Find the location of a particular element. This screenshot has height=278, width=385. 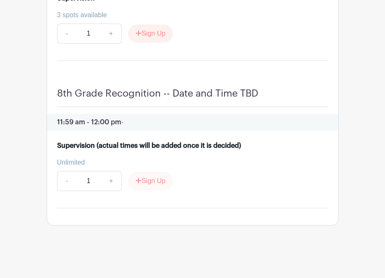

div: 3 spots available is located at coordinates (190, 15).